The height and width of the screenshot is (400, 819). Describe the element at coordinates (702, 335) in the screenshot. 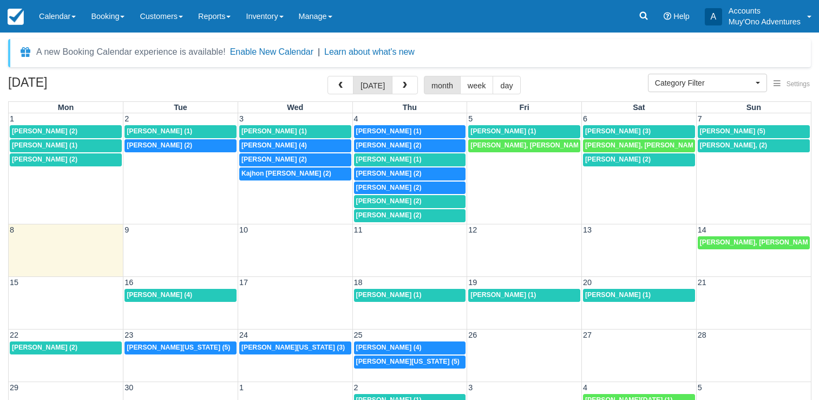

I see `span: 28` at that location.